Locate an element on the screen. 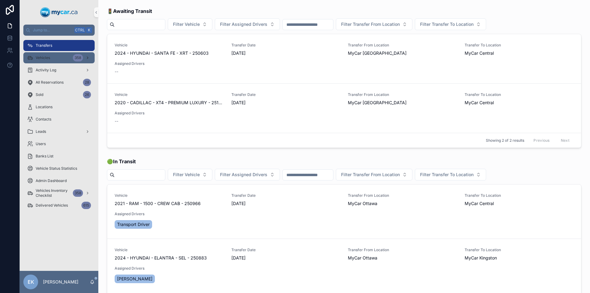 This screenshot has height=293, width=590. span: Jump to... is located at coordinates (52, 30).